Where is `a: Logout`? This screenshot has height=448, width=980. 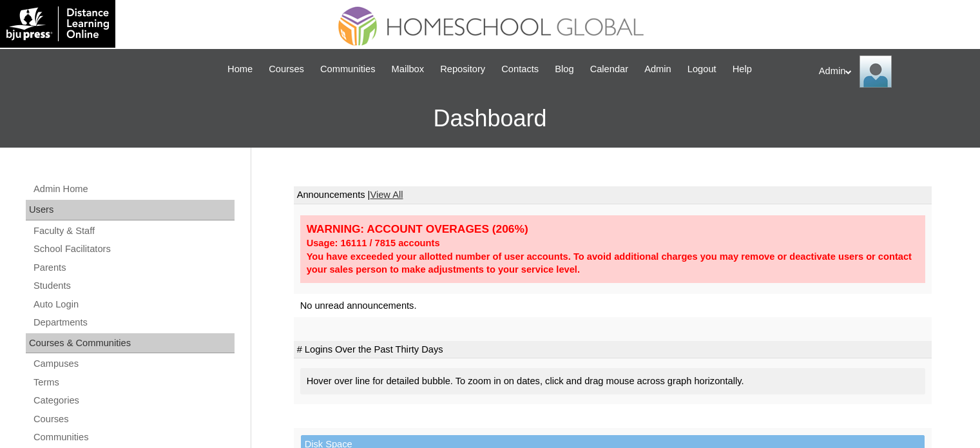 a: Logout is located at coordinates (701, 69).